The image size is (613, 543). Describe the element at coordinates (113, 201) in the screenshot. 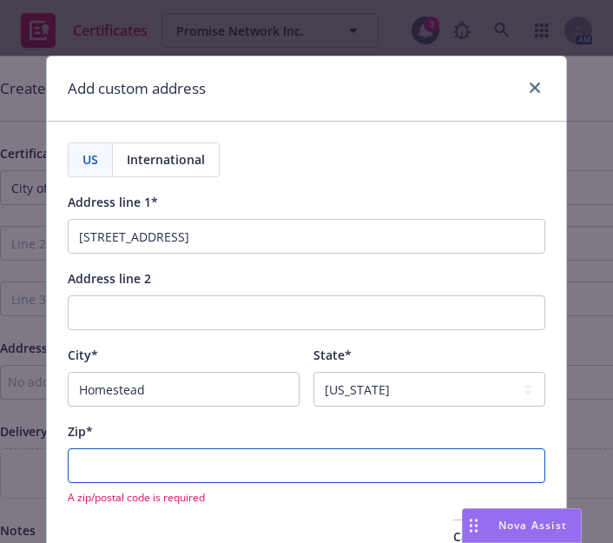

I see `span: Address line 1*` at that location.